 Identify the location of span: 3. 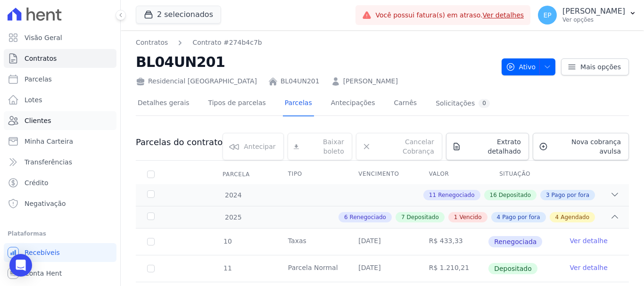
(548, 195).